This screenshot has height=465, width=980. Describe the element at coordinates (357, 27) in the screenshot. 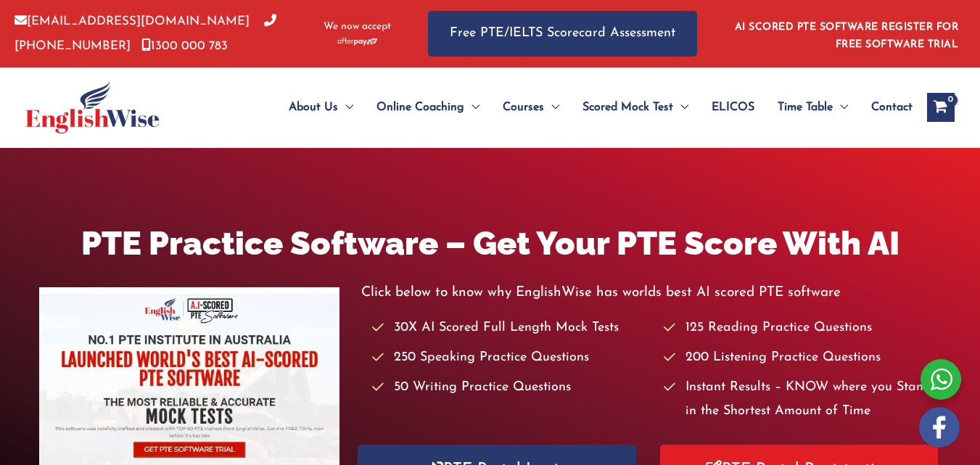

I see `span: We now accept` at that location.